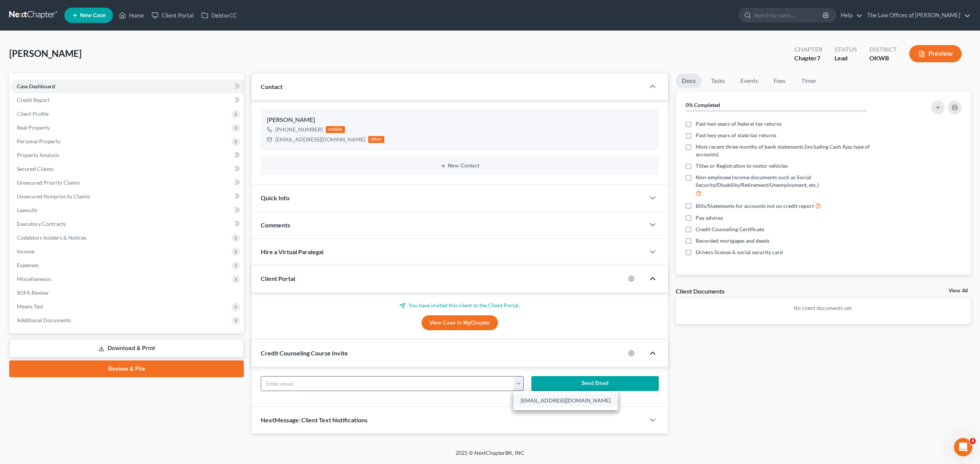  I want to click on span: Expenses, so click(27, 265).